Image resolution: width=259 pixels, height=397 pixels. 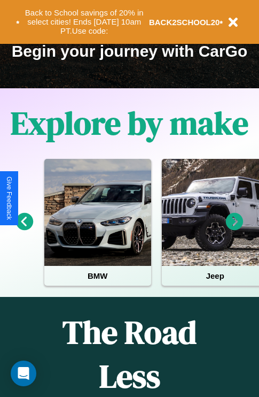 What do you see at coordinates (24, 373) in the screenshot?
I see `div: Open Intercom Messenger` at bounding box center [24, 373].